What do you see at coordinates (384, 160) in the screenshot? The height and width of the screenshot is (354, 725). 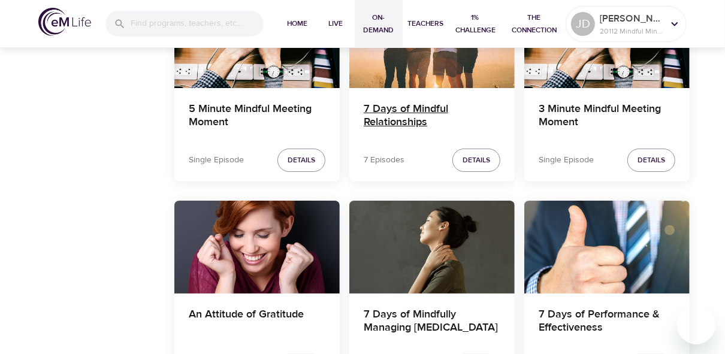 I see `p: 7 Episodes` at bounding box center [384, 160].